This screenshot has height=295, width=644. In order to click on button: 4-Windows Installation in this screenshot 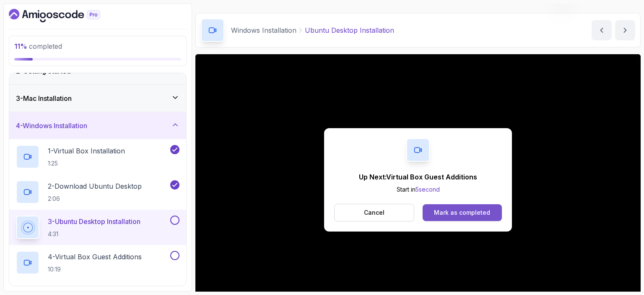, I will do `click(98, 125)`.